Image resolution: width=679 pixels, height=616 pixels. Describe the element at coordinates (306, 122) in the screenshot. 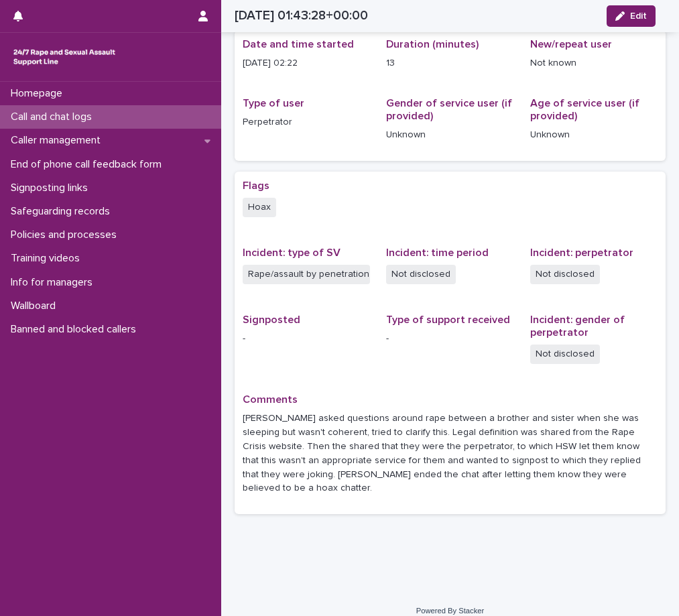

I see `p: Perpetrator` at that location.